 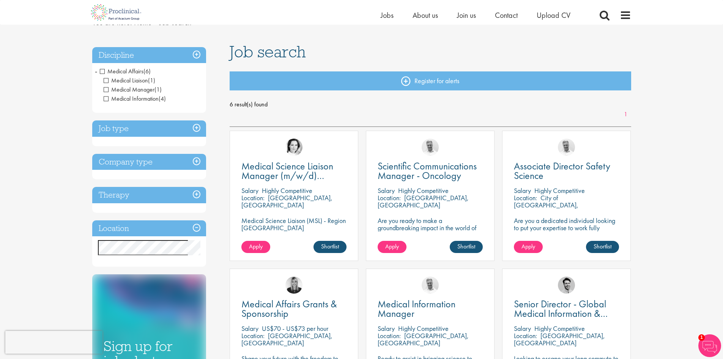 I want to click on span: Medical Affairs Grants & Sponsorship, so click(x=289, y=308).